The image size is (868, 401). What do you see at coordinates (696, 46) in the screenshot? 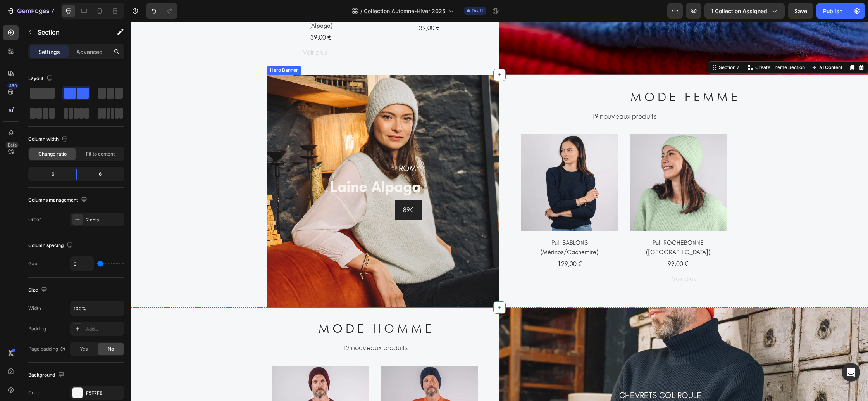
I see `button: AI Content` at bounding box center [696, 46].